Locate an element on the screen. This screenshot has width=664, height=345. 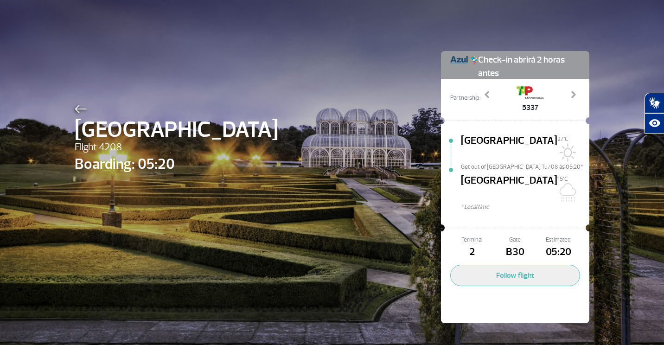
span: Boarding: 05:20 is located at coordinates (176, 164).